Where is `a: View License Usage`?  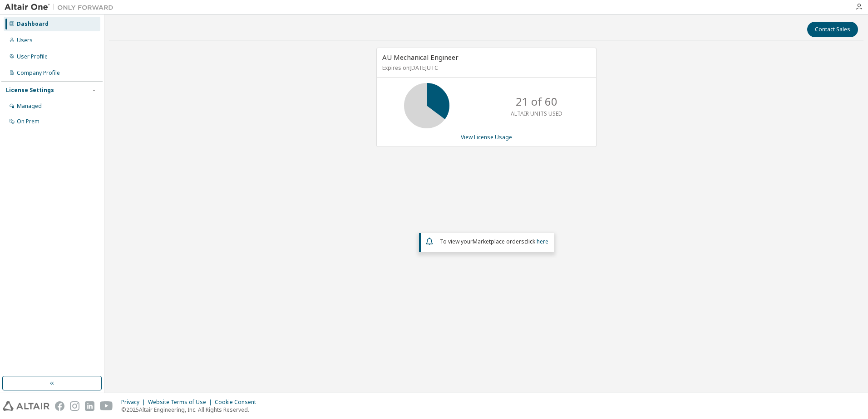
a: View License Usage is located at coordinates (486, 137).